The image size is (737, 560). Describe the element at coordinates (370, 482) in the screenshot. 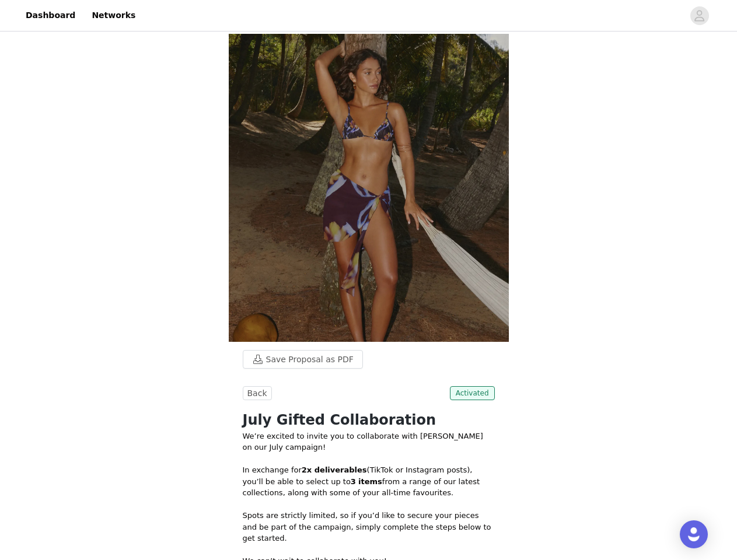

I see `strong: items` at that location.